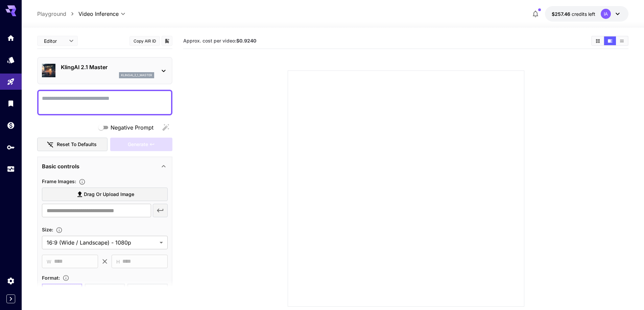  Describe the element at coordinates (610, 41) in the screenshot. I see `div: Show videos in grid viewShow videos in video viewShow videos in list view` at that location.